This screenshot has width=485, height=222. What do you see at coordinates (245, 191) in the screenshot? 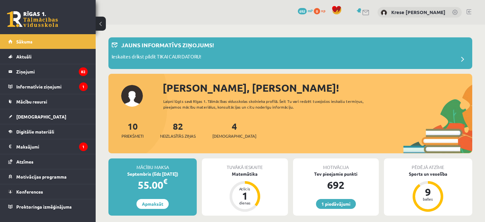
I see `a: Matemātika Atlicis 1 dienas` at bounding box center [245, 191].